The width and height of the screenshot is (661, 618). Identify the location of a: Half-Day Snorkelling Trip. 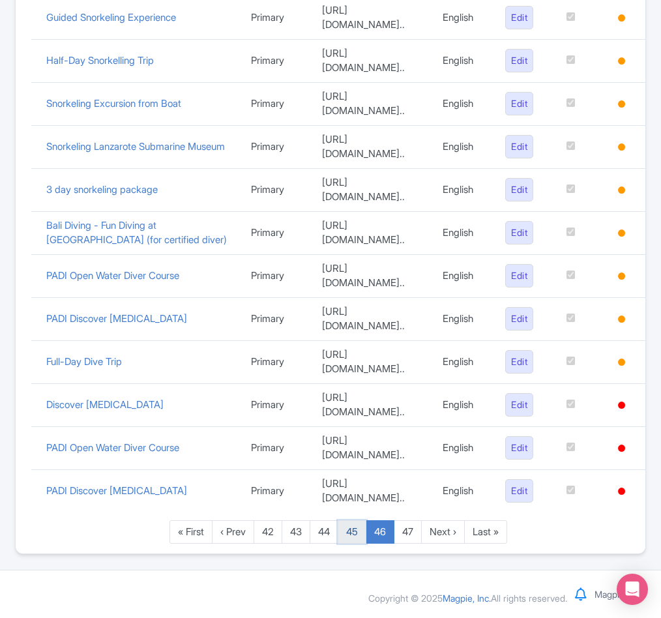
(100, 60).